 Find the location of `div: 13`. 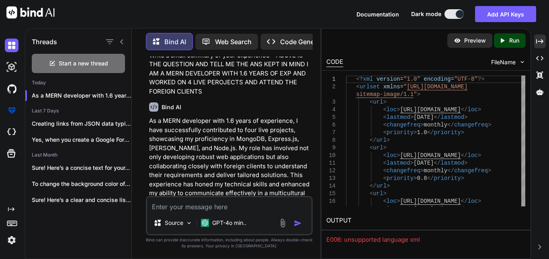

div: 13 is located at coordinates (331, 178).